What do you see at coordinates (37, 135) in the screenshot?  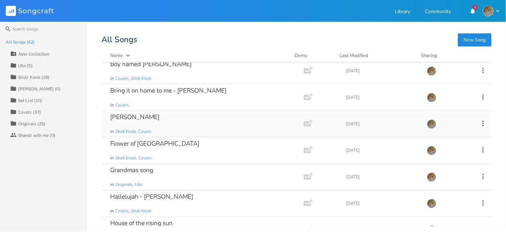 I see `div: Shared with me (0)` at bounding box center [37, 135].